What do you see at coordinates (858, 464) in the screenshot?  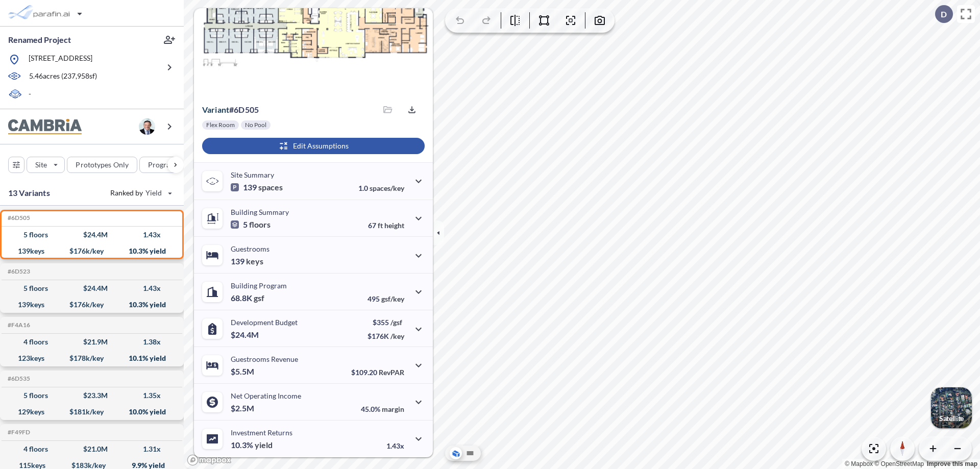 I see `a: Mapbox` at bounding box center [858, 464].